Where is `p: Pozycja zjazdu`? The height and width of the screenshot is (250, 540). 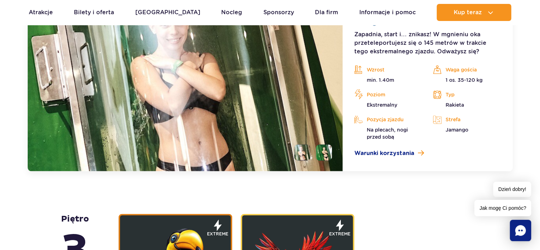
p: Pozycja zjazdu is located at coordinates (388, 119).